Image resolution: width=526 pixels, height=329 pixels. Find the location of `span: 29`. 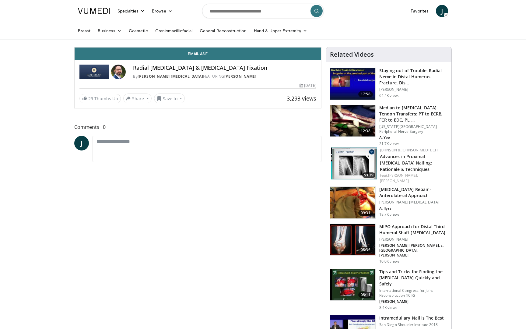

span: 29 is located at coordinates (91, 98).